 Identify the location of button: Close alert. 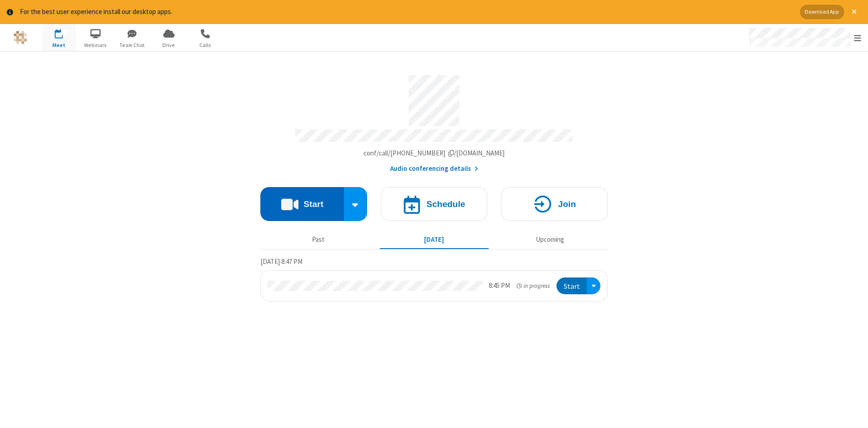
(853, 12).